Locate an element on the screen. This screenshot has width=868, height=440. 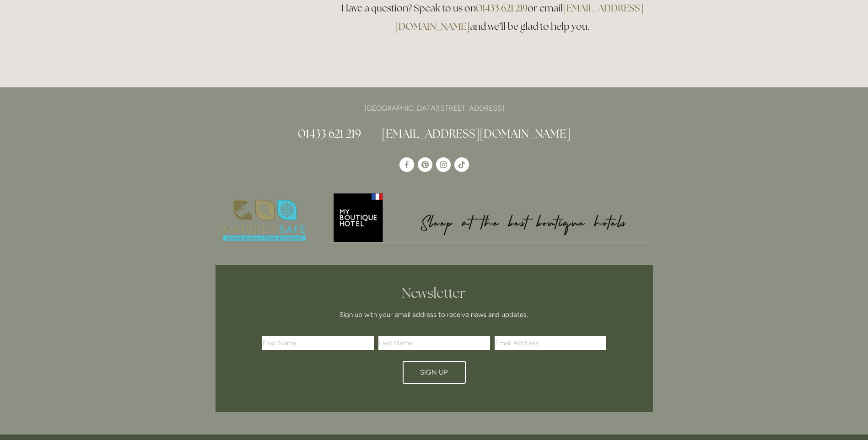
img: Nature's Safe - Logo is located at coordinates (264, 221).